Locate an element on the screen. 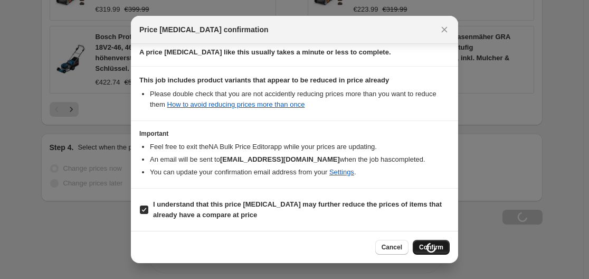 The image size is (589, 279). a: How to avoid reducing prices more than once is located at coordinates (236, 104).